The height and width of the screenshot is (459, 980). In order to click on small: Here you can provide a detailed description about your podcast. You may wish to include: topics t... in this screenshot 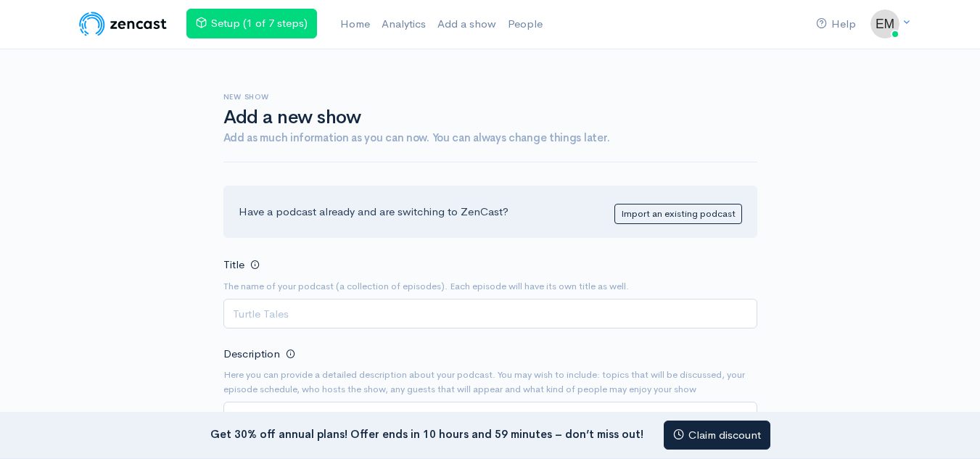, I will do `click(490, 381)`.